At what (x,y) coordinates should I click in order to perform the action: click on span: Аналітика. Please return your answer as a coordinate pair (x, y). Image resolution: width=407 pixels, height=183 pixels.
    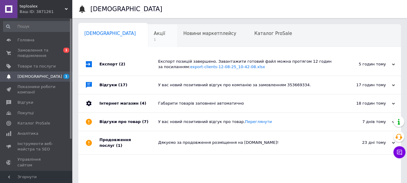
    Looking at the image, I should click on (28, 133).